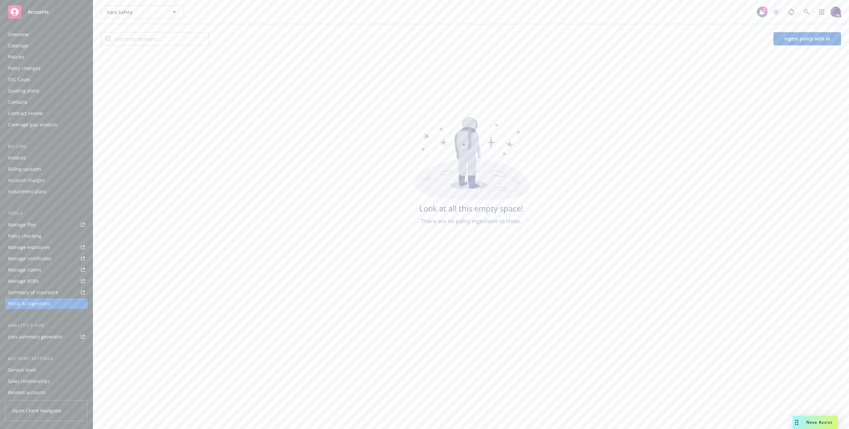  What do you see at coordinates (46, 12) in the screenshot?
I see `a: Accounts` at bounding box center [46, 12].